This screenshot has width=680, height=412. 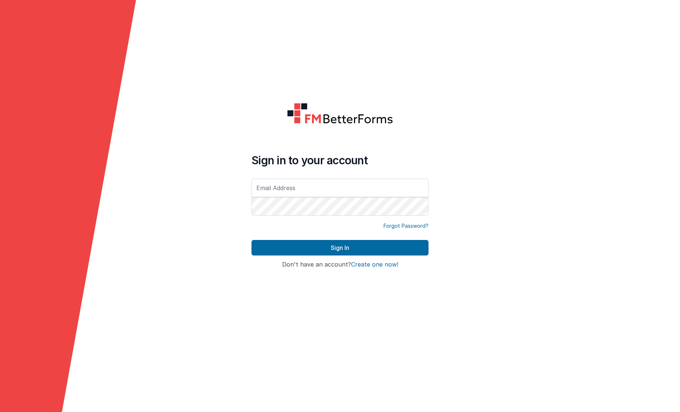 I want to click on button: Create one now!, so click(x=375, y=264).